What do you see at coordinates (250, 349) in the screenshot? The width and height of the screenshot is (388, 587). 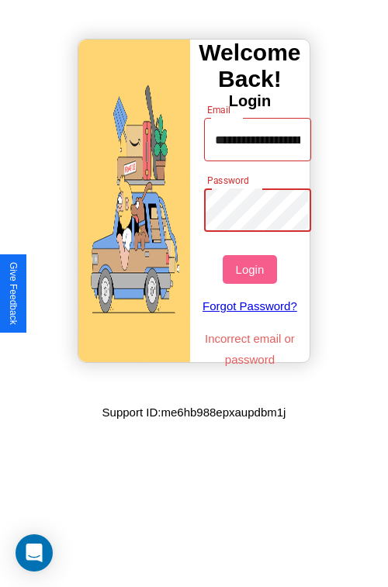 I see `p: Incorrect email or password` at bounding box center [250, 349].